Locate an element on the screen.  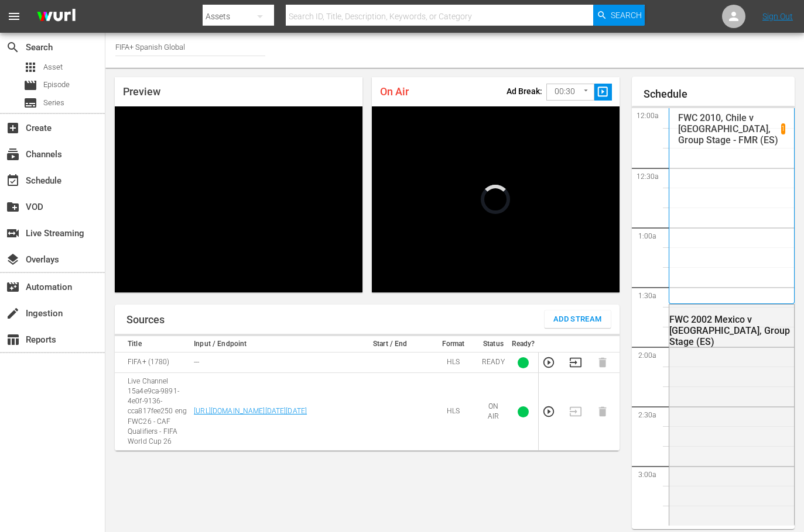
span: Create is located at coordinates (13, 128).